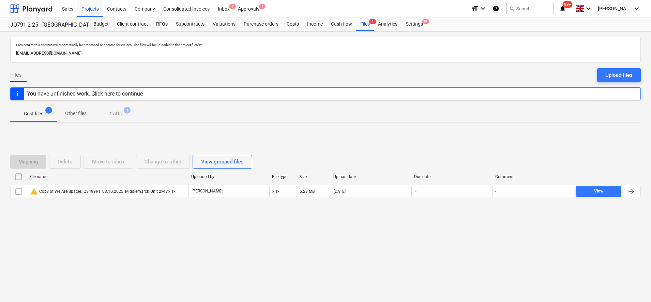 This screenshot has height=302, width=651. I want to click on div: Client contract, so click(132, 24).